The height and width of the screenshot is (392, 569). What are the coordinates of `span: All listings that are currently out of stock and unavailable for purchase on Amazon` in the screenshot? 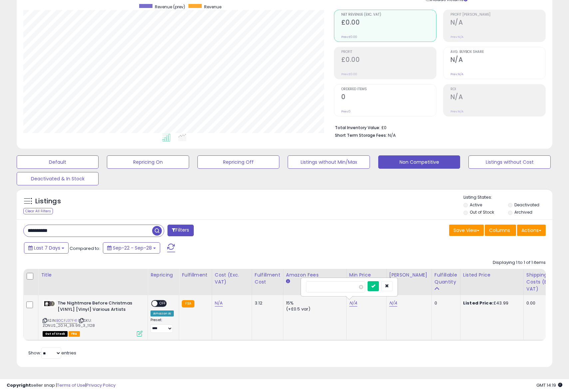 It's located at (55, 334).